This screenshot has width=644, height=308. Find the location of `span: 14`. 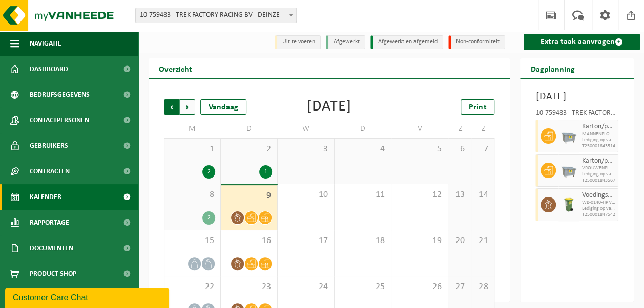

span: 14 is located at coordinates (483, 195).